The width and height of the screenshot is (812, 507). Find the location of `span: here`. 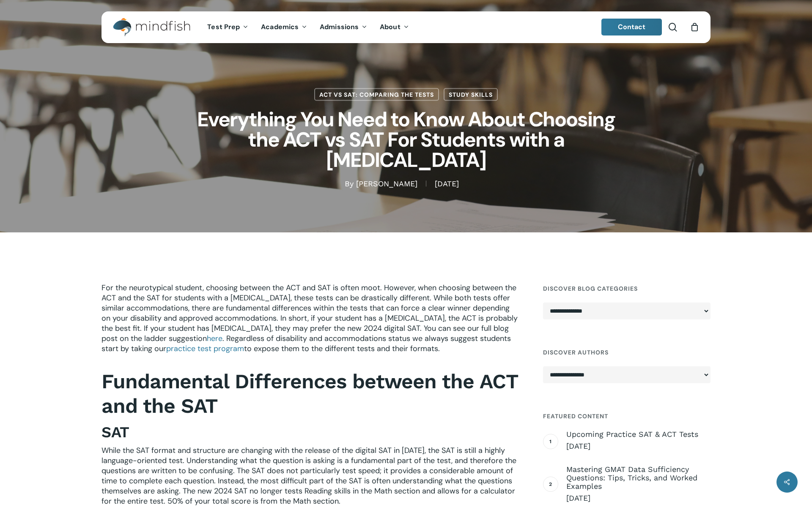

span: here is located at coordinates (214, 338).